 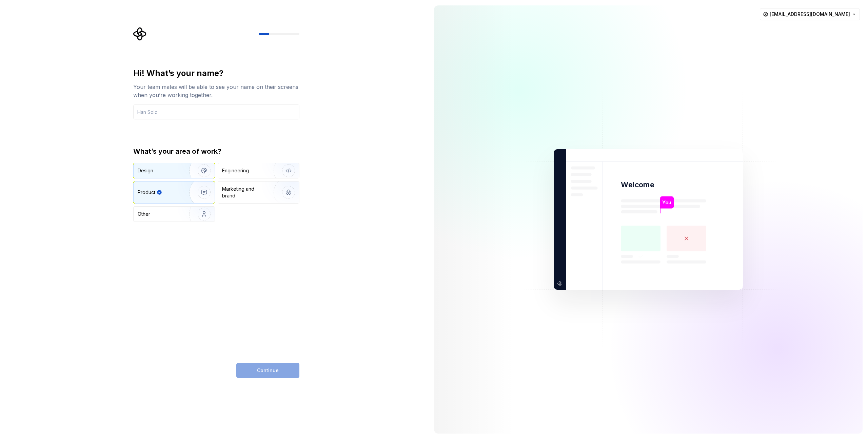 I want to click on div: Design, so click(x=145, y=170).